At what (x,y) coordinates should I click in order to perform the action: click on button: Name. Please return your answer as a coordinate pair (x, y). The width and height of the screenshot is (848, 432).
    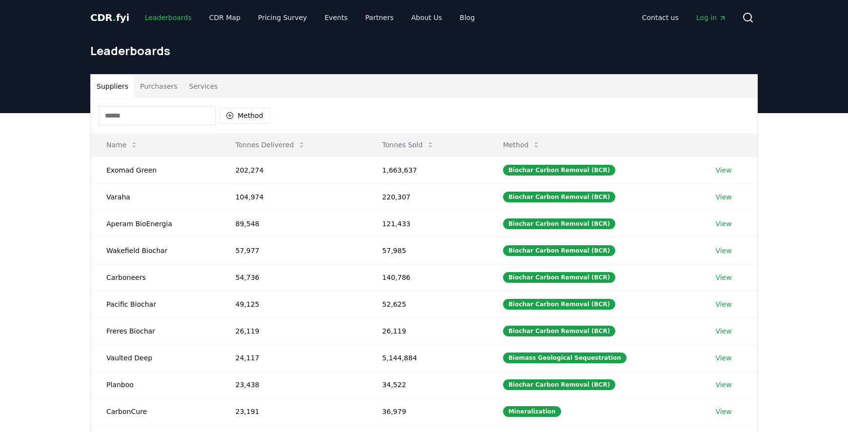
    Looking at the image, I should click on (122, 145).